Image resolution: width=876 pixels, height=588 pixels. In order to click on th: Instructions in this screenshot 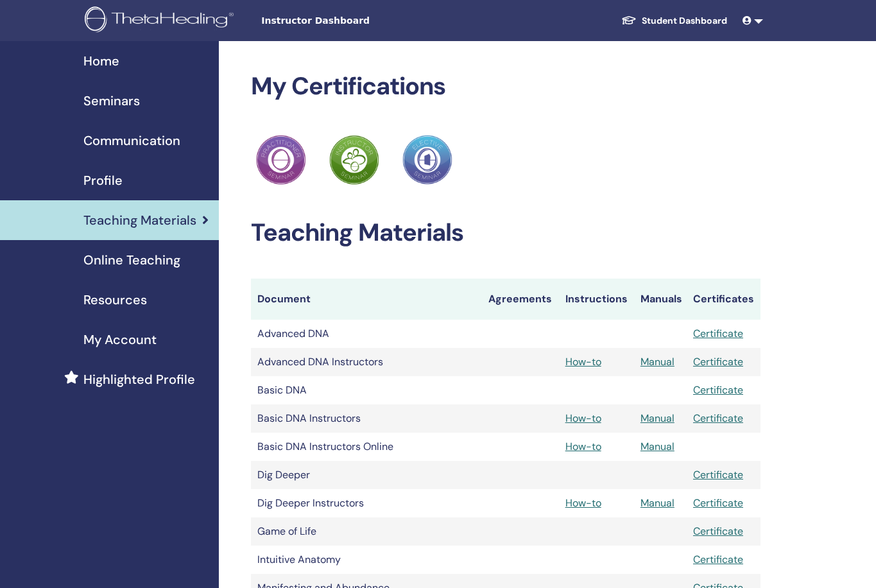, I will do `click(597, 299)`.